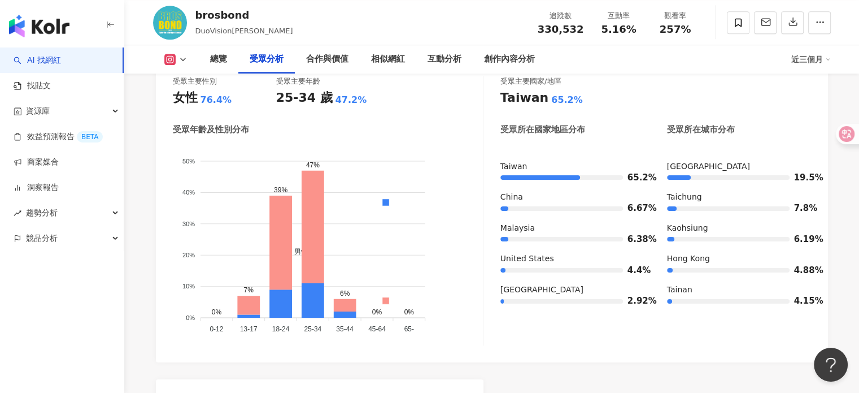 The image size is (859, 393). Describe the element at coordinates (636, 208) in the screenshot. I see `span: 6.67%` at that location.